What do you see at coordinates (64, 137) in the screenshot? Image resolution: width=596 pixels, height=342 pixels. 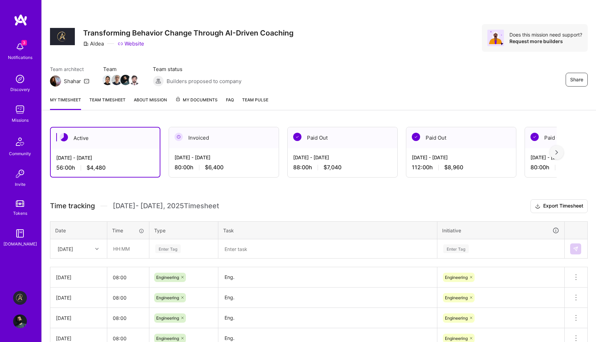 I see `img: Active` at bounding box center [64, 137].